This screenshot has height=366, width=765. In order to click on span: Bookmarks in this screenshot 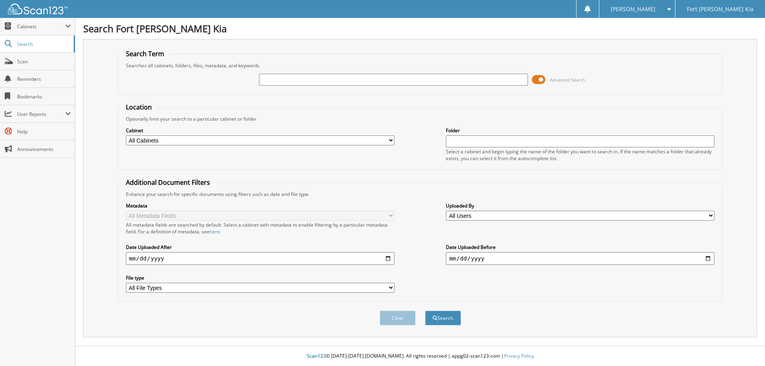, I will do `click(44, 96)`.